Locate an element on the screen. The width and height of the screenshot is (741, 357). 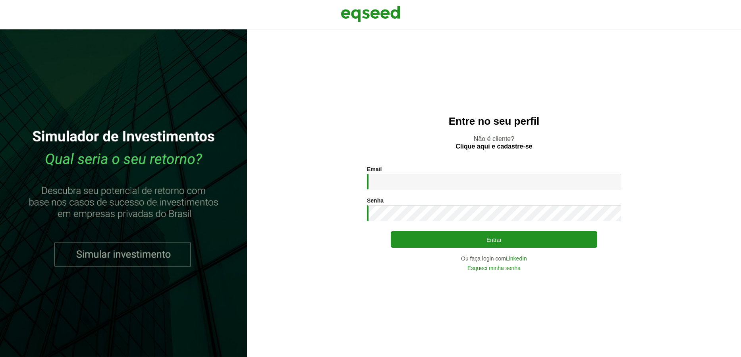
div: Ou faça login com is located at coordinates (494, 258).